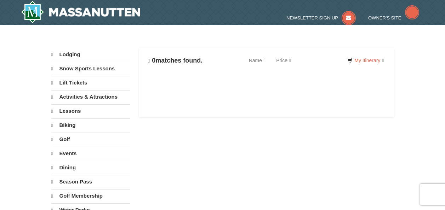  What do you see at coordinates (91, 55) in the screenshot?
I see `a: Lodging` at bounding box center [91, 55].